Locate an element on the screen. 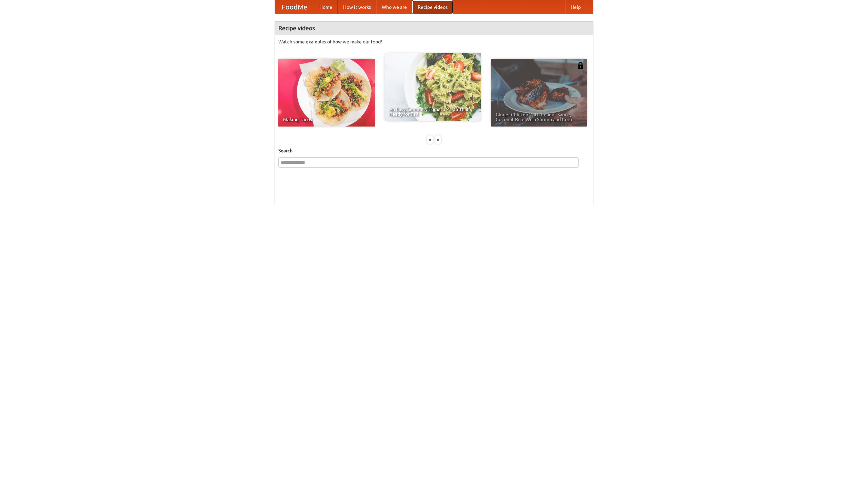 The width and height of the screenshot is (868, 480). a: Recipe videos is located at coordinates (433, 7).